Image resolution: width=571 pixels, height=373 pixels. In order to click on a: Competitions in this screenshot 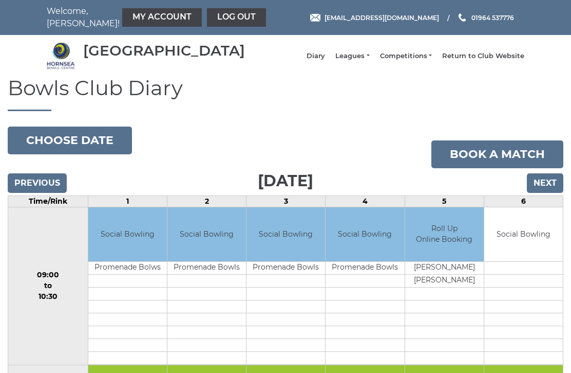, I will do `click(406, 56)`.